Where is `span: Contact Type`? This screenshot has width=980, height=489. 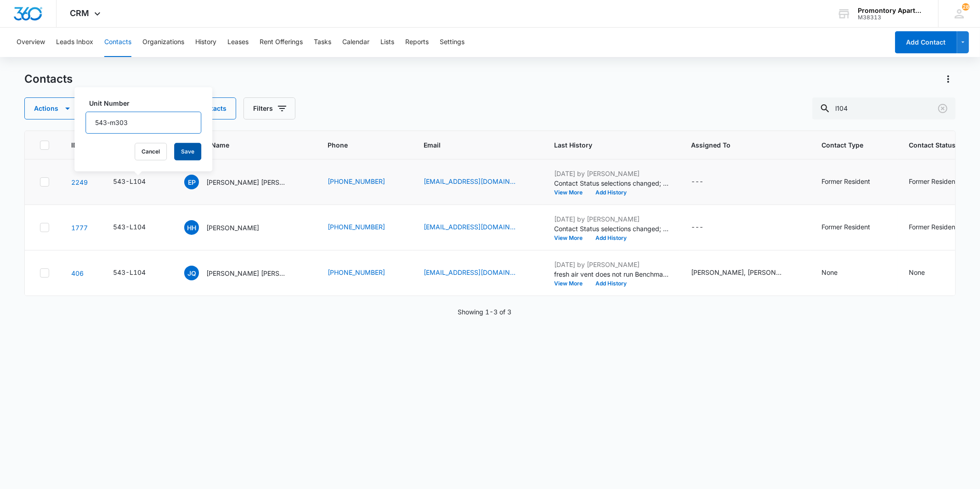 span: Contact Type is located at coordinates (847, 145).